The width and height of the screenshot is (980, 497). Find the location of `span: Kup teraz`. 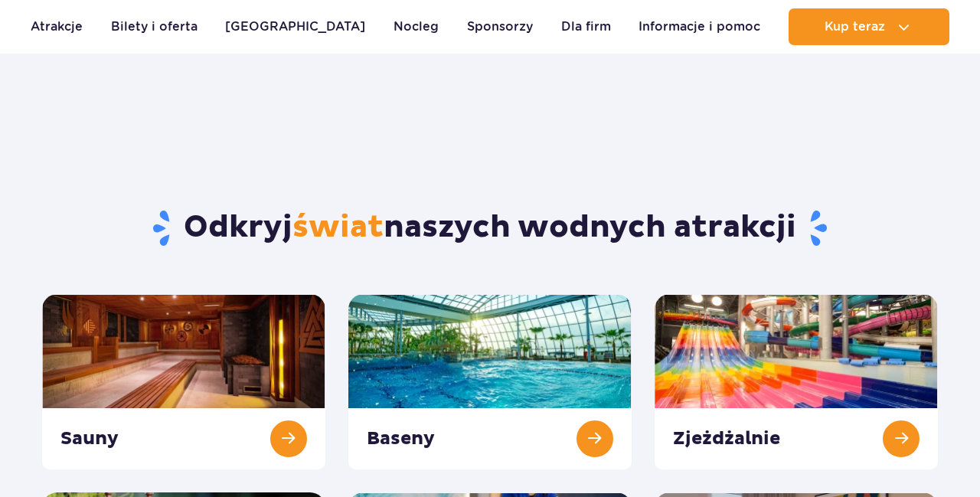

span: Kup teraz is located at coordinates (855, 26).